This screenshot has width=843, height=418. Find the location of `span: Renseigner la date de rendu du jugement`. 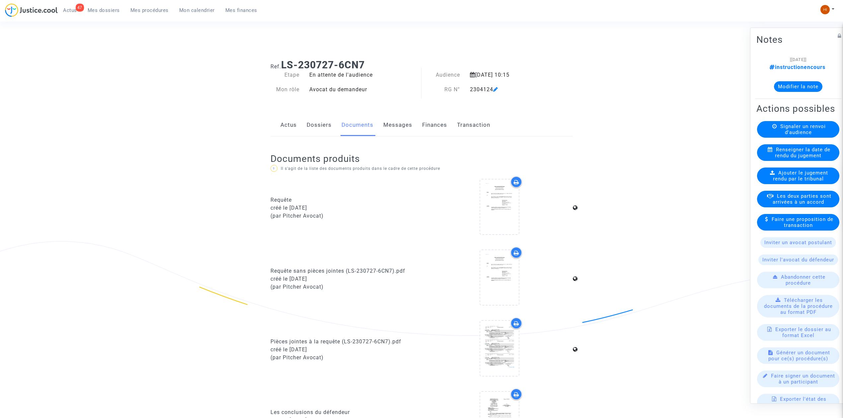

span: Renseigner la date de rendu du jugement is located at coordinates (803, 153).